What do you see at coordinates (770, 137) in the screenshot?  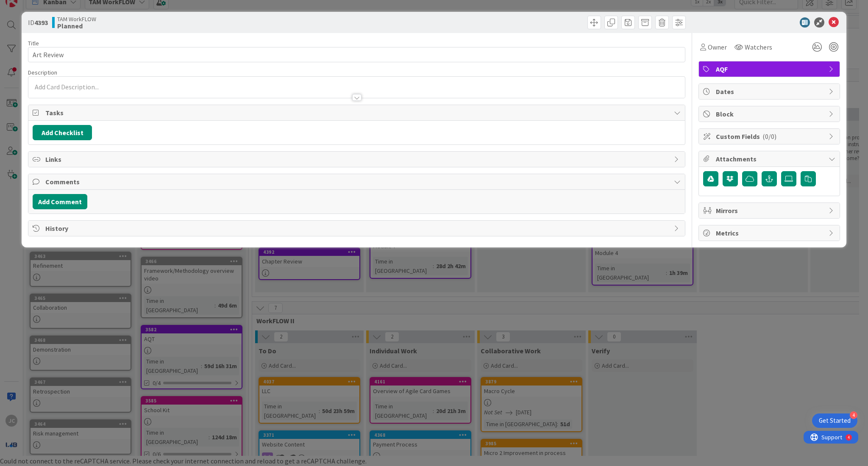 I see `span: ( 0/0 )` at bounding box center [770, 137].